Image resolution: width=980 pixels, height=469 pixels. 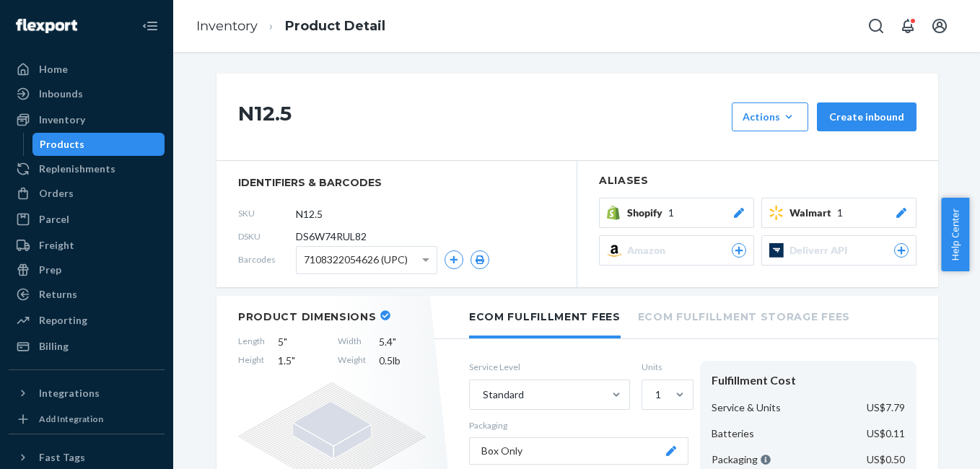 What do you see at coordinates (885, 408) in the screenshot?
I see `p: US$7.79` at bounding box center [885, 408].